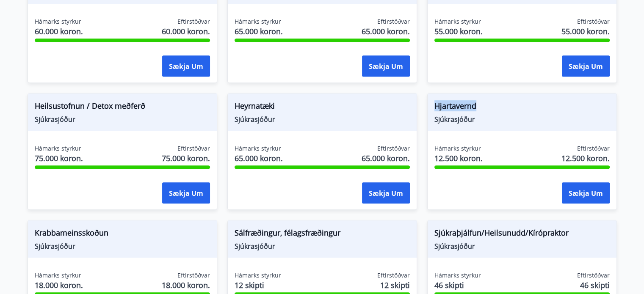 This screenshot has width=644, height=294. Describe the element at coordinates (455, 106) in the screenshot. I see `font: Hjartavernd` at that location.